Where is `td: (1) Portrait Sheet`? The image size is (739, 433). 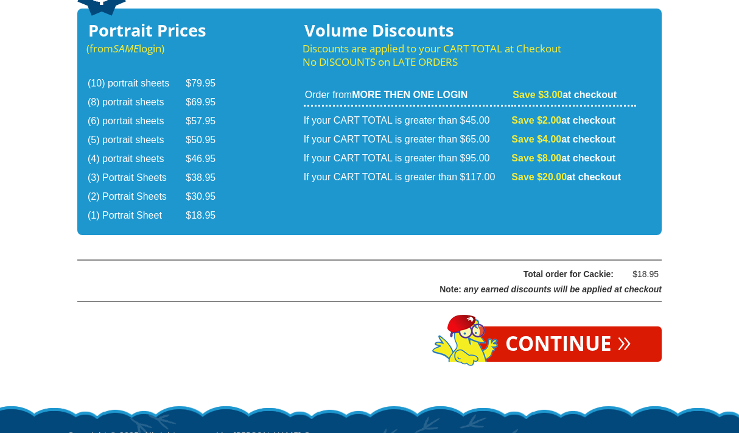 td: (1) Portrait Sheet is located at coordinates (136, 215).